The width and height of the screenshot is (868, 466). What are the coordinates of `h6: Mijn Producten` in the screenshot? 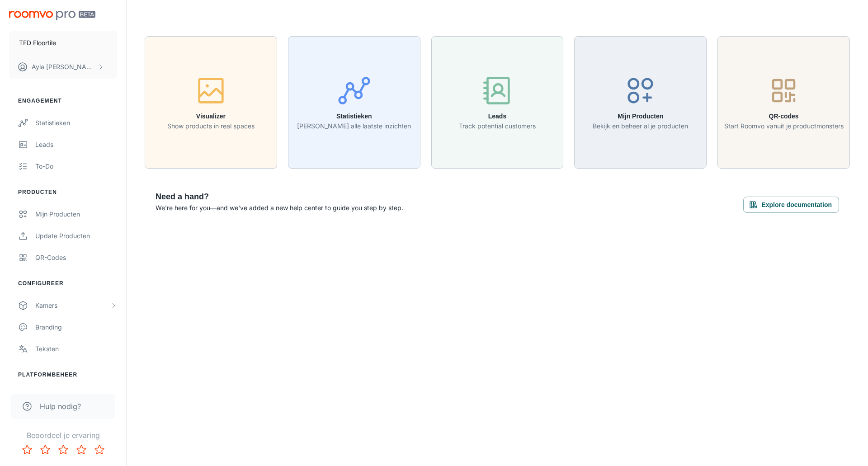 It's located at (640, 116).